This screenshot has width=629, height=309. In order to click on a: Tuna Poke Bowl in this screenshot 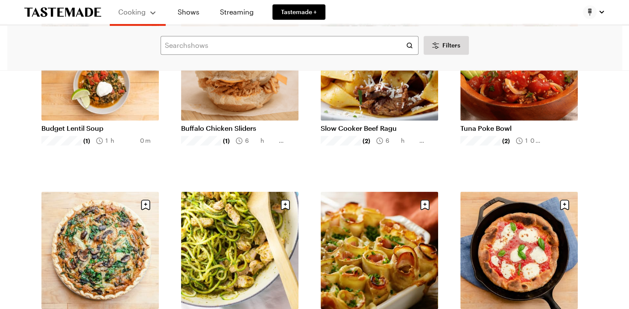, I will do `click(519, 128)`.